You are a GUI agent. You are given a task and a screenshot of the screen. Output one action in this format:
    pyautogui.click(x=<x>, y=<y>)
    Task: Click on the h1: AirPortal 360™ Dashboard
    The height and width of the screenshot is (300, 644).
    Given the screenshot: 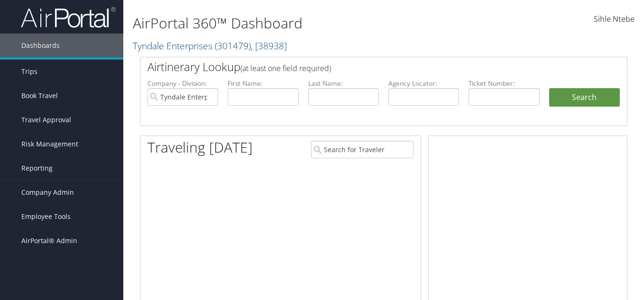 What is the action you would take?
    pyautogui.click(x=299, y=23)
    